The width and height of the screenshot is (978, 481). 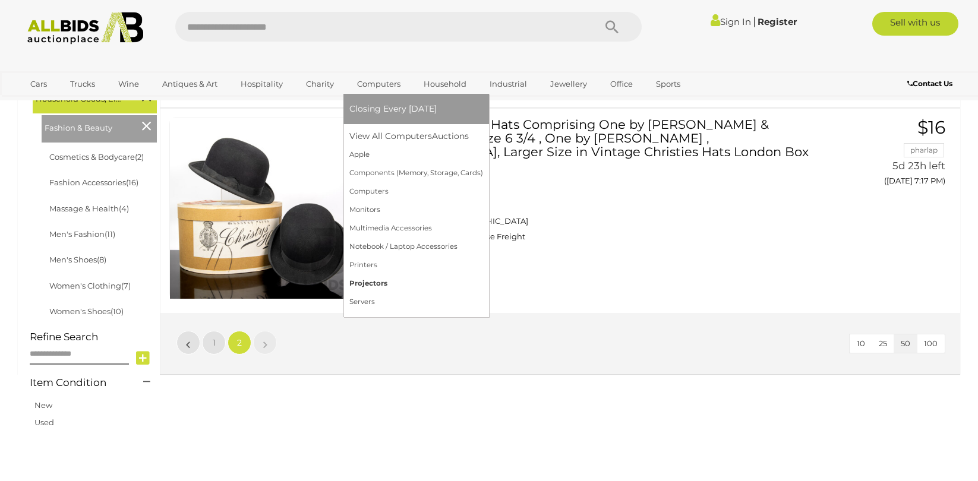 I want to click on a: Contact Us, so click(x=931, y=84).